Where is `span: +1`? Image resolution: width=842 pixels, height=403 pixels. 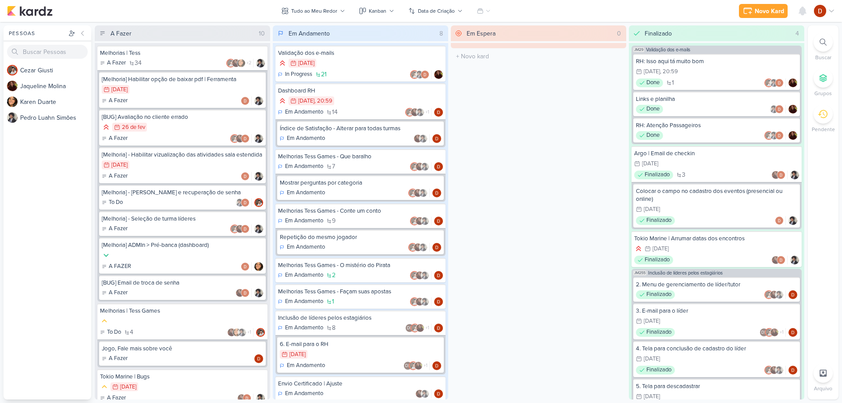
span: +1 is located at coordinates (427, 112).